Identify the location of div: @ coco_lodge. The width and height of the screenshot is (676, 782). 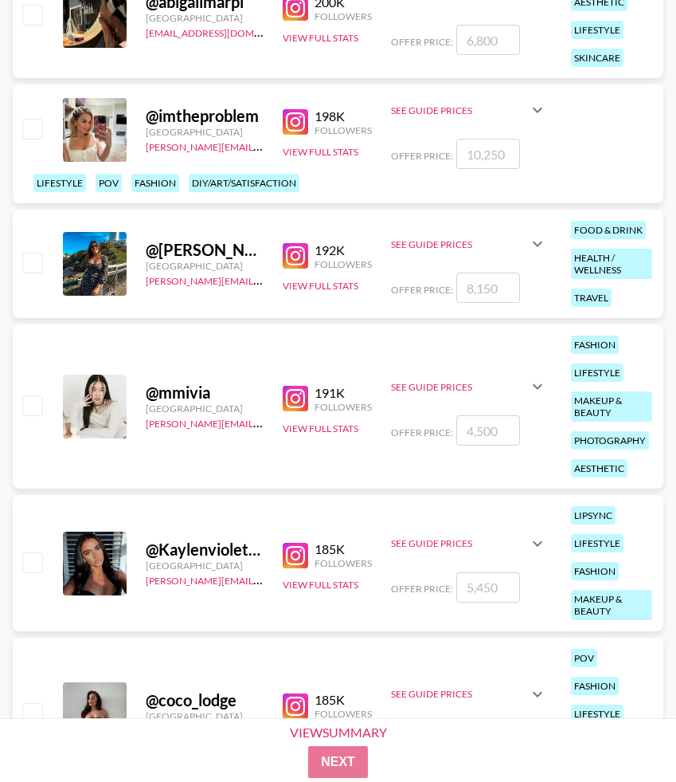
(205, 700).